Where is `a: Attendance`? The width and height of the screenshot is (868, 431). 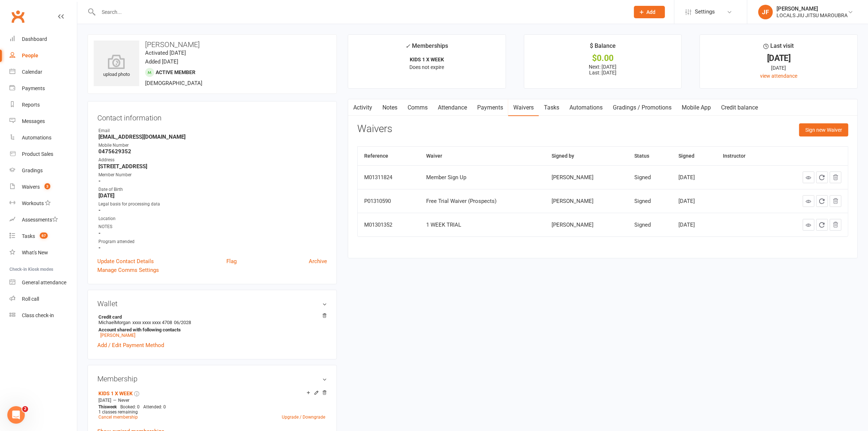 a: Attendance is located at coordinates (452, 108).